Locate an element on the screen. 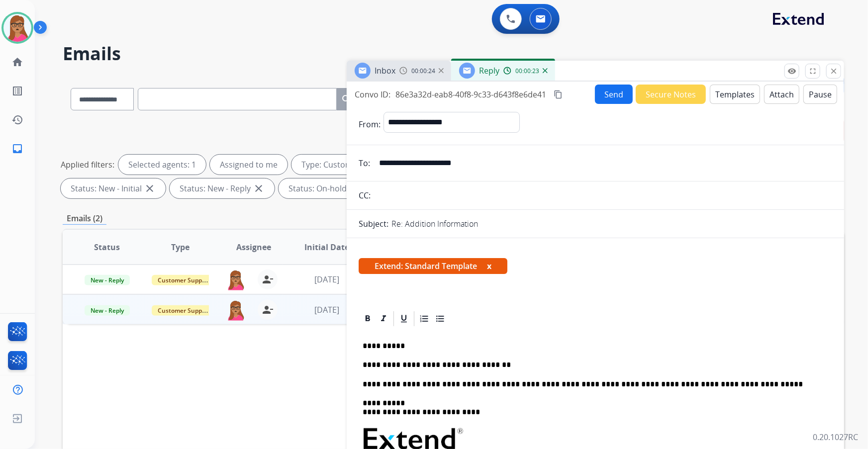  p: 0.20.1027RC is located at coordinates (835, 437).